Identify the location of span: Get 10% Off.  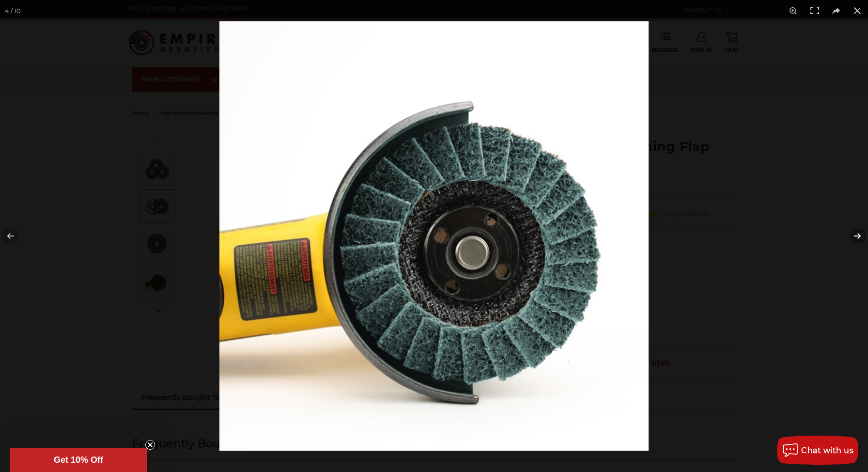
(78, 460).